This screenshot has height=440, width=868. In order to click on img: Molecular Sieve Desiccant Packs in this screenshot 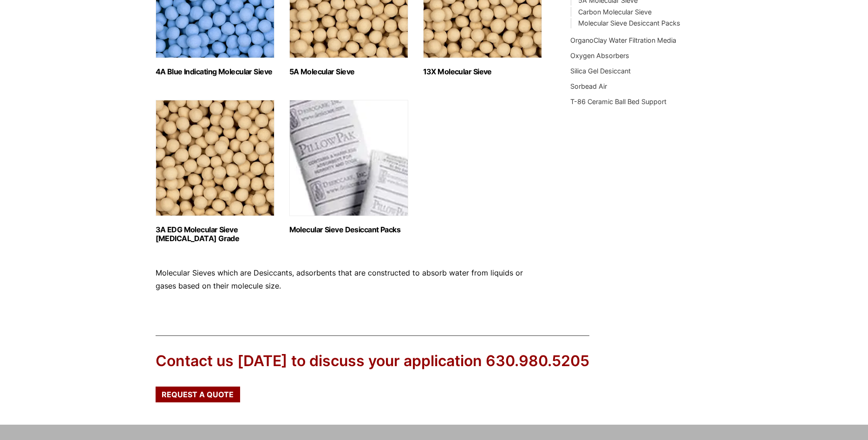, I will do `click(349, 158)`.